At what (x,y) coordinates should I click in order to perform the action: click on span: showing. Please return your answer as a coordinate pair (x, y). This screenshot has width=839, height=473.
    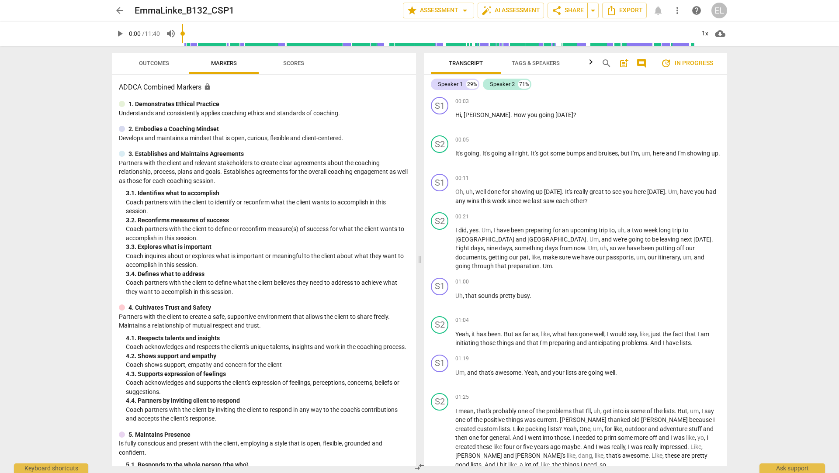
    Looking at the image, I should click on (699, 153).